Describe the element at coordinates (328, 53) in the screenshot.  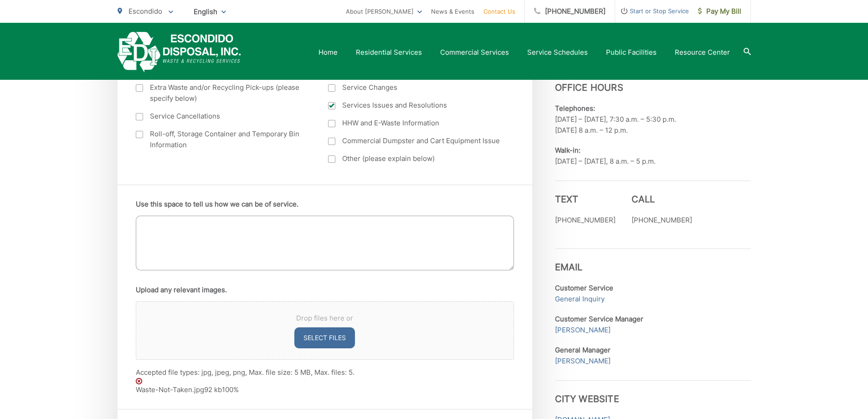
I see `a: Home` at that location.